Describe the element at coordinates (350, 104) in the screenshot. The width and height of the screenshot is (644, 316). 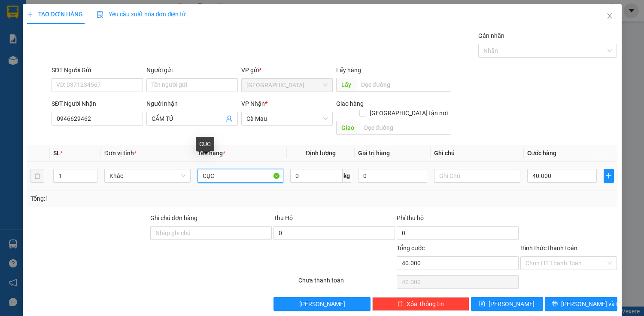
I see `span: Giao hàng` at that location.